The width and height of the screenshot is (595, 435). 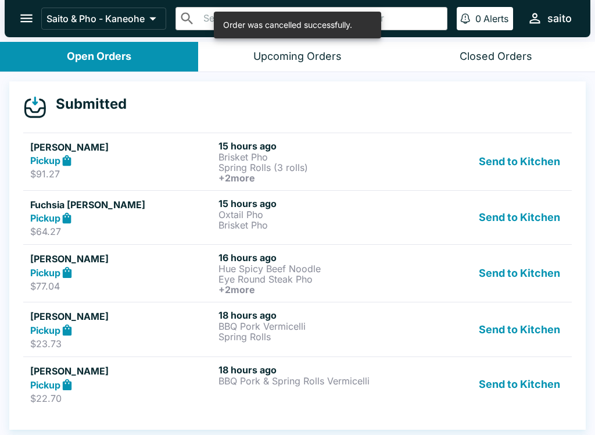 What do you see at coordinates (310, 214) in the screenshot?
I see `p: Oxtail Pho` at bounding box center [310, 214].